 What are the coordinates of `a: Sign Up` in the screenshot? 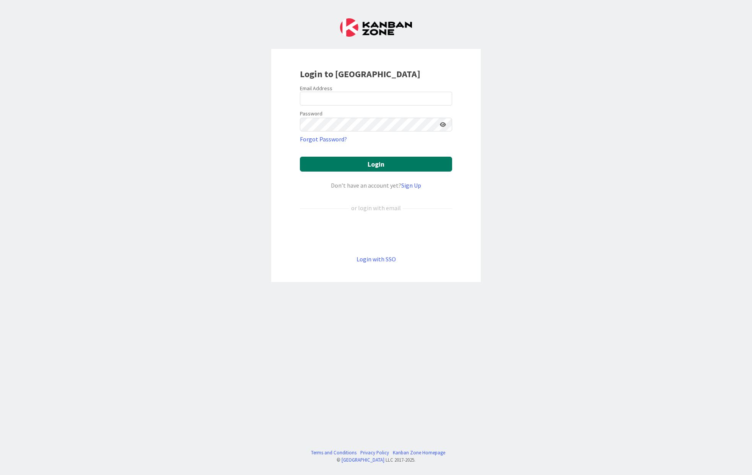 It's located at (411, 186).